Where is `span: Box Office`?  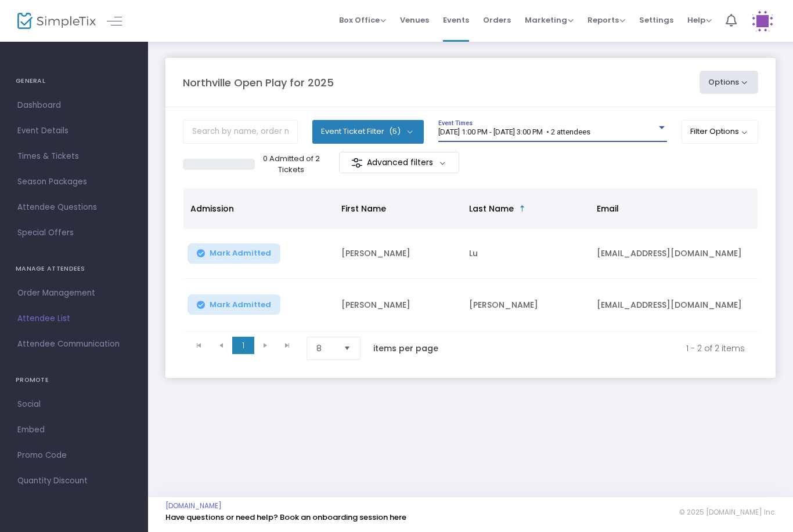
span: Box Office is located at coordinates (362, 20).